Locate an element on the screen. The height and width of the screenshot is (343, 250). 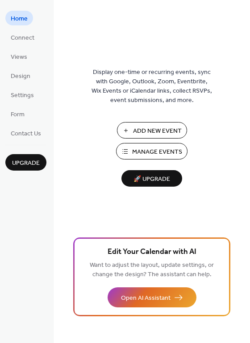
span: Views is located at coordinates (19, 57).